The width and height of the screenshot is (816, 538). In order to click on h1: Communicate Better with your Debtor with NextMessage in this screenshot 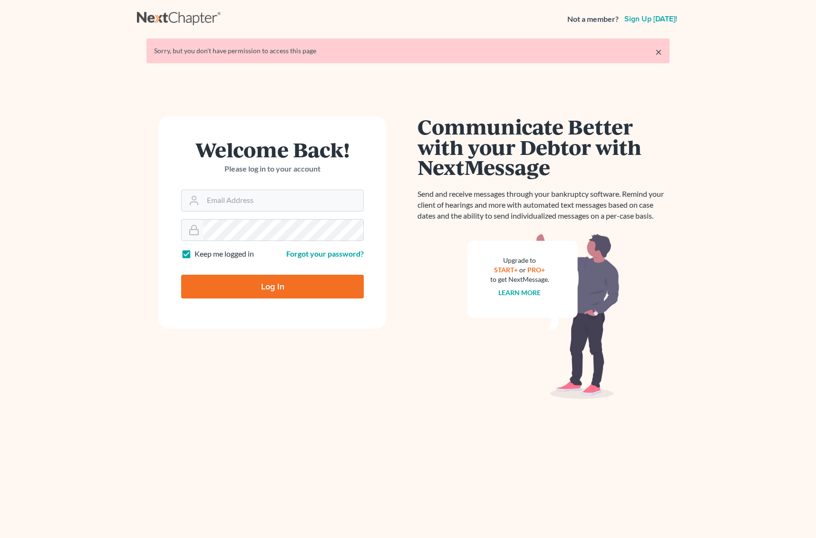, I will do `click(543, 147)`.